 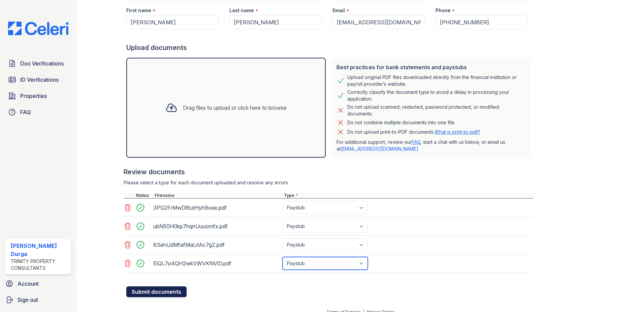 What do you see at coordinates (39, 264) in the screenshot?
I see `div: Trinity Property Consultants` at bounding box center [39, 264].